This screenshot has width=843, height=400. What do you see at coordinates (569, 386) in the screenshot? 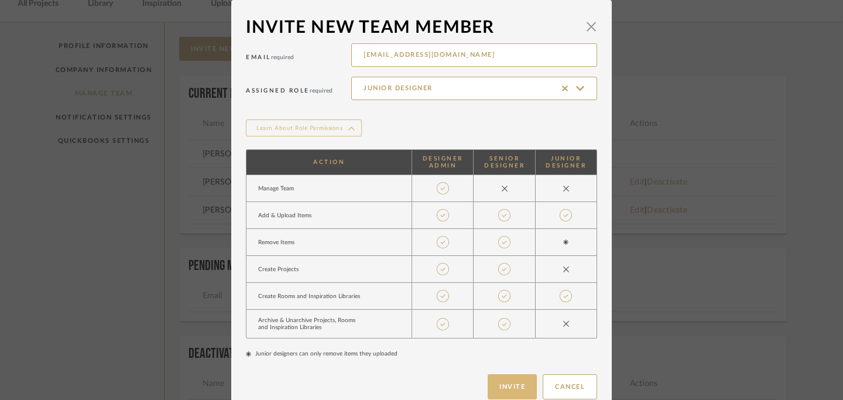
I see `button: Cancel` at bounding box center [569, 386].